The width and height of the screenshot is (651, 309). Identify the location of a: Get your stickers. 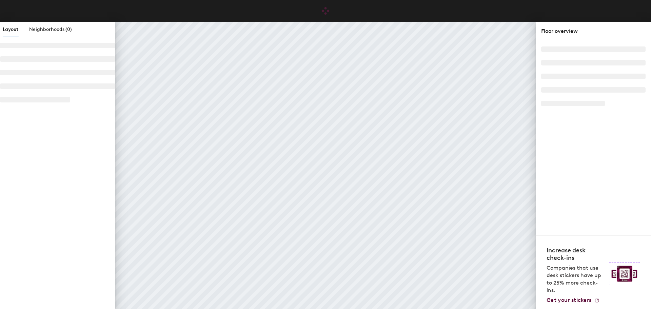
(573, 300).